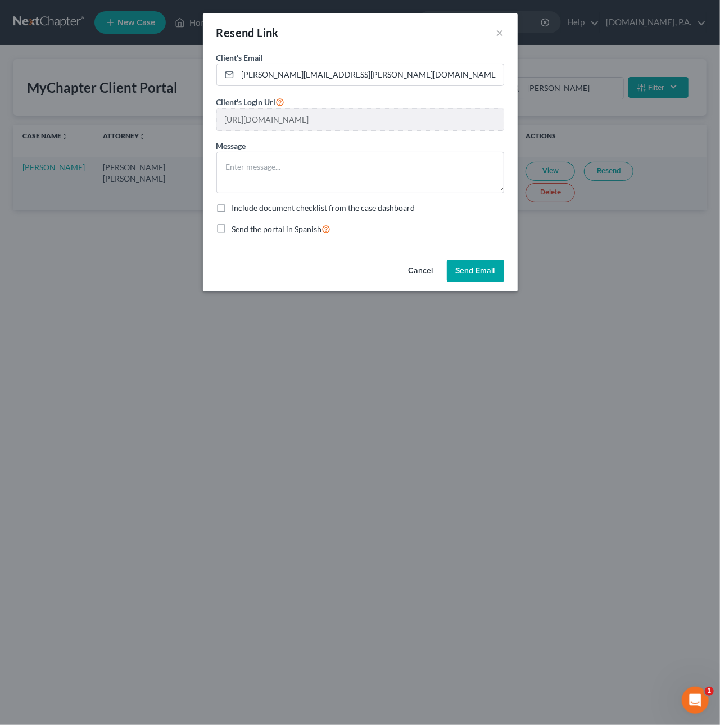 The height and width of the screenshot is (725, 720). What do you see at coordinates (710, 692) in the screenshot?
I see `span: 1` at bounding box center [710, 692].